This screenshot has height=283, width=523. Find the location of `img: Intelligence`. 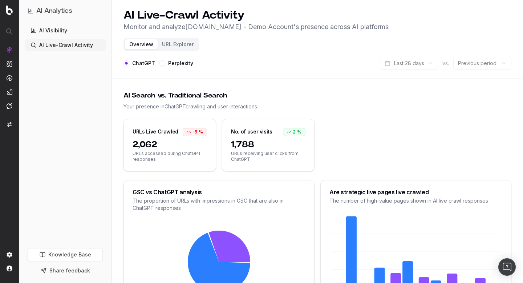

img: Intelligence is located at coordinates (9, 64).